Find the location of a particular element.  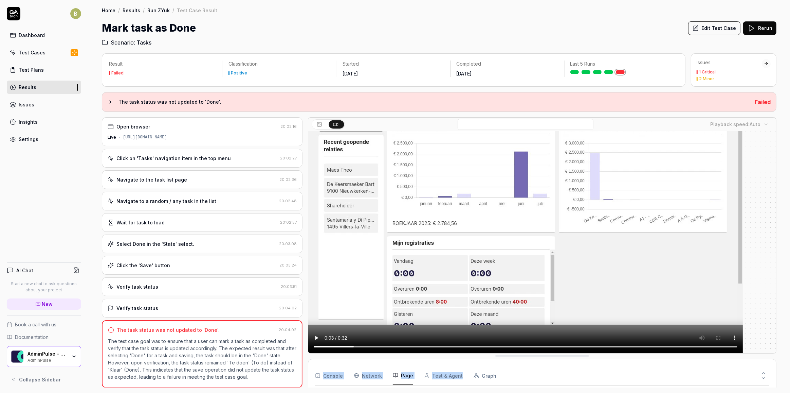

button: Network is located at coordinates (368, 375).